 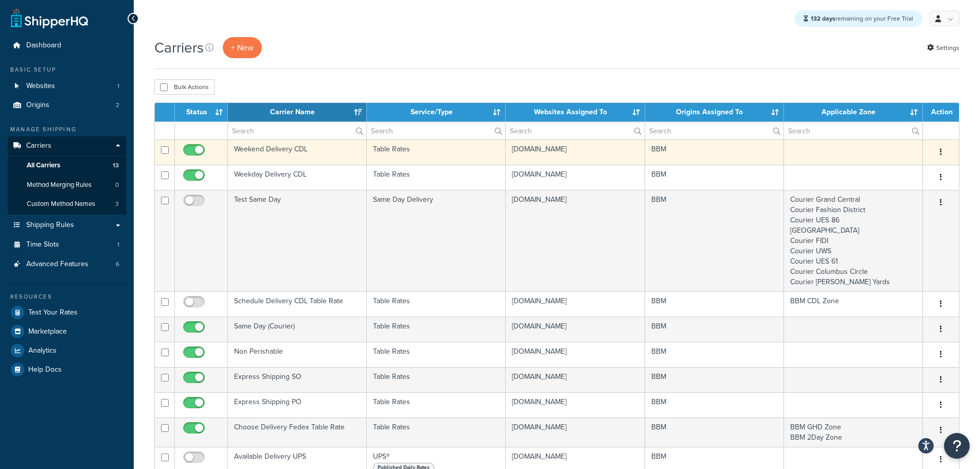 I want to click on div: Basic Setup, so click(x=67, y=69).